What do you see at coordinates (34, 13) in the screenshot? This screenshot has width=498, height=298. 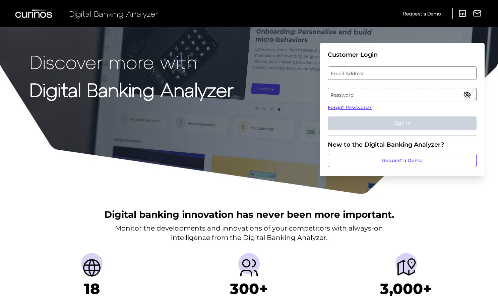 I see `img: Curinos` at bounding box center [34, 13].